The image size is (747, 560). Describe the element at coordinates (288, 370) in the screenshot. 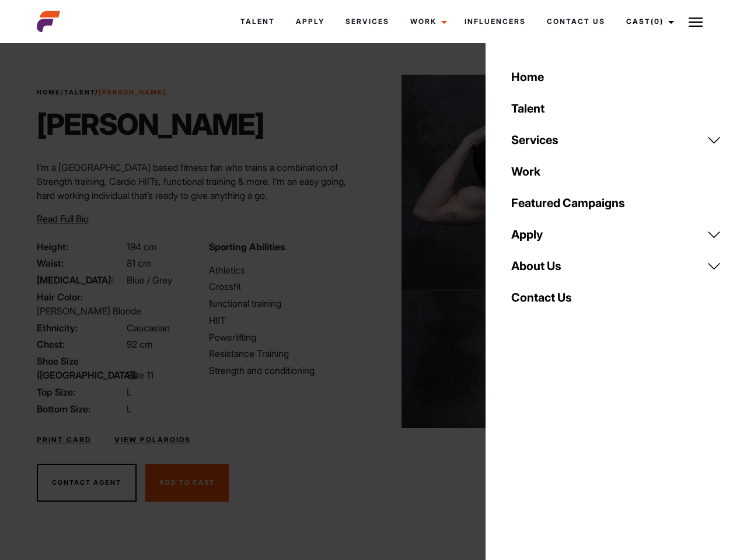

I see `li: Strength and conditioning` at that location.